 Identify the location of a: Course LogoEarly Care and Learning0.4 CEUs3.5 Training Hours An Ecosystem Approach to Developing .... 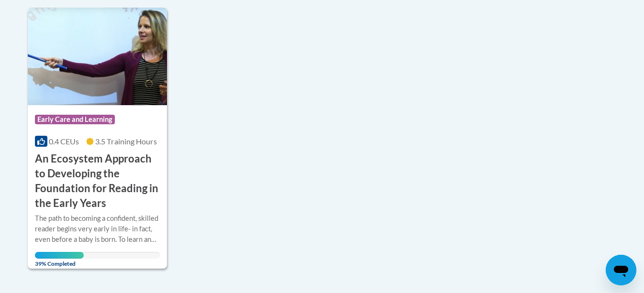
(97, 138).